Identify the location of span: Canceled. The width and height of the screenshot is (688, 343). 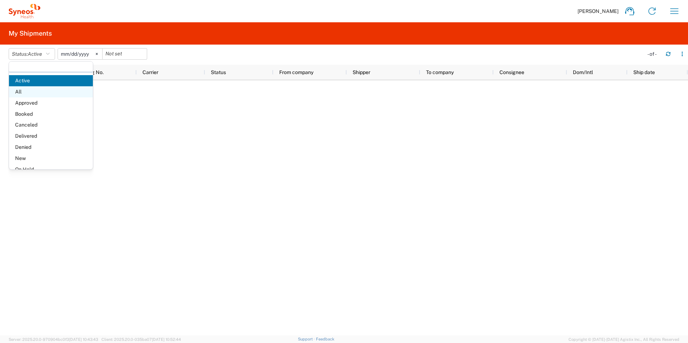
(51, 125).